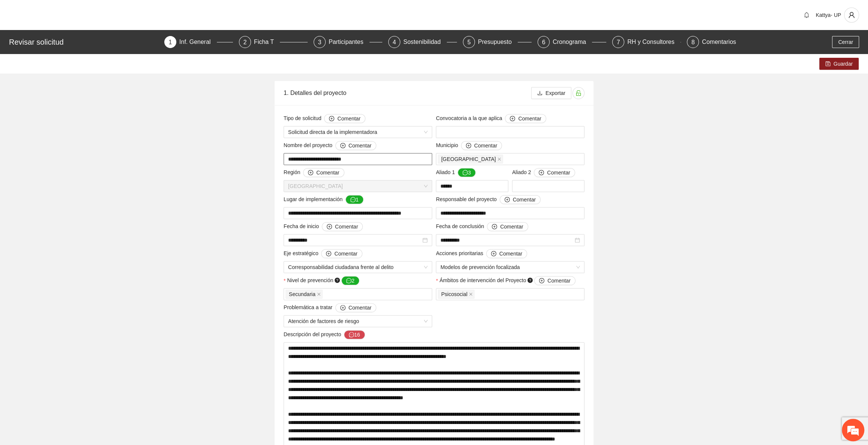 Image resolution: width=868 pixels, height=445 pixels. What do you see at coordinates (845, 42) in the screenshot?
I see `span: Cerrar` at bounding box center [845, 42].